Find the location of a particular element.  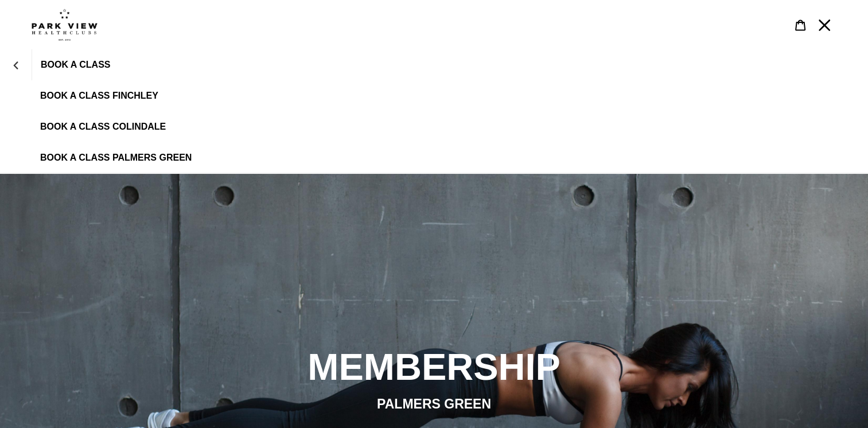

span: BOOK A CLASS COLINDALE is located at coordinates (103, 127).